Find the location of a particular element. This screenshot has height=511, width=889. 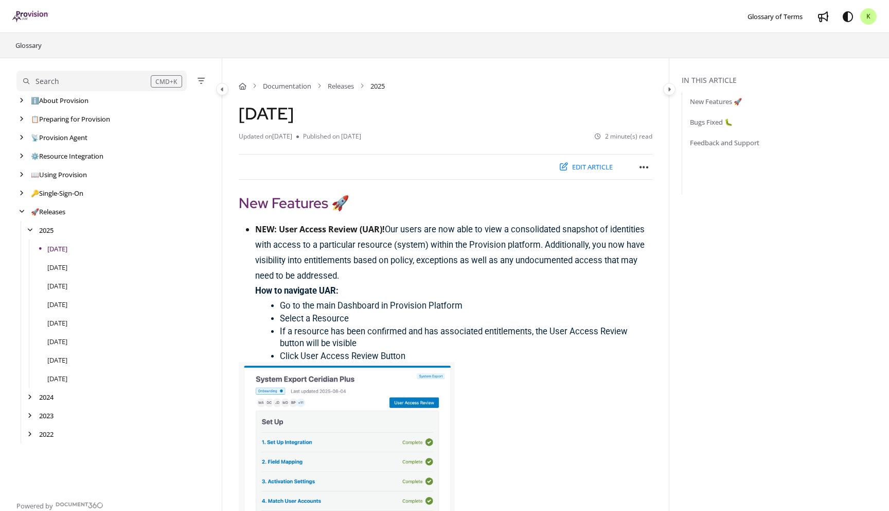

a: Preparing for Provision is located at coordinates (71, 119).